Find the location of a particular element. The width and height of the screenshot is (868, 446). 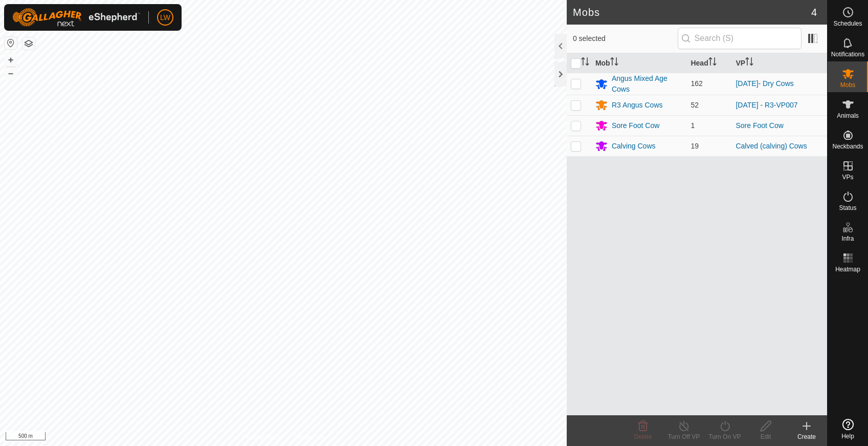

span: Help is located at coordinates (847, 436).